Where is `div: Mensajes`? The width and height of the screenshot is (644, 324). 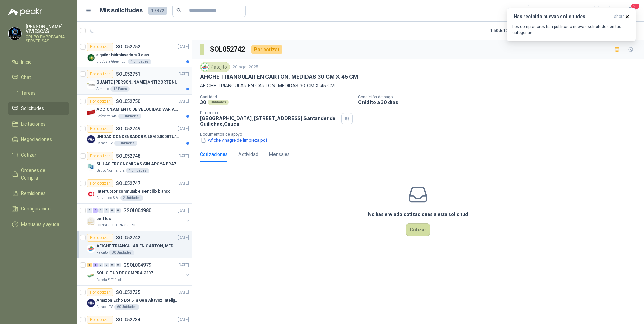 div: Mensajes is located at coordinates (279, 154).